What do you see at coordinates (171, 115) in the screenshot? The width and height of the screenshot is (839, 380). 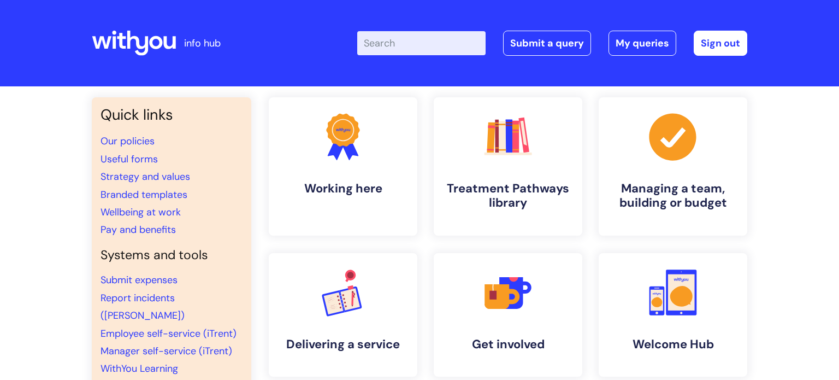 I see `h3: Quick links` at bounding box center [171, 115].